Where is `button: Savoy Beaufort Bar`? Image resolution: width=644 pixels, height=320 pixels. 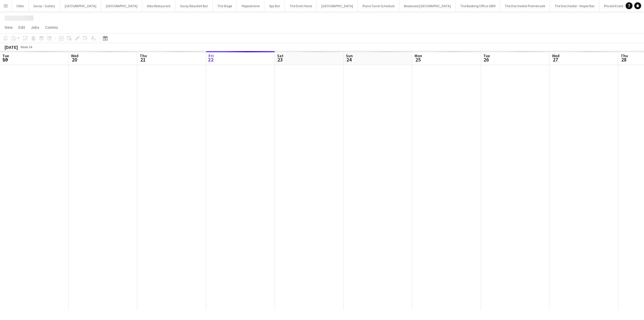
button: Savoy Beaufort Bar is located at coordinates (194, 6).